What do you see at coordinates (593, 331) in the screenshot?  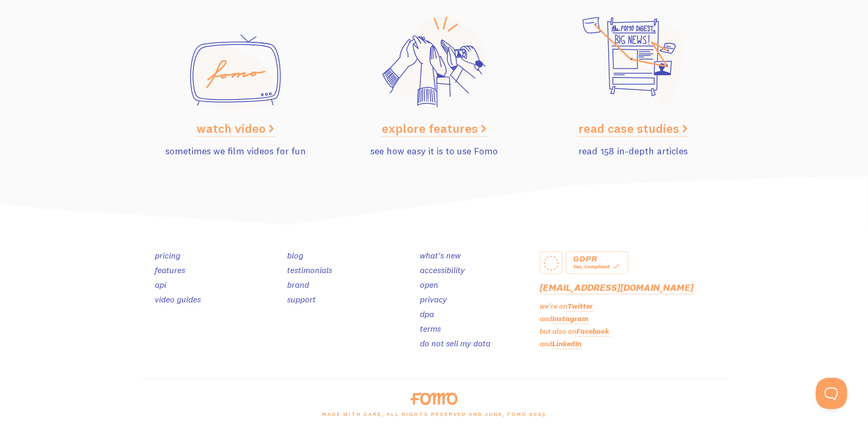 I see `a: Facebook` at bounding box center [593, 331].